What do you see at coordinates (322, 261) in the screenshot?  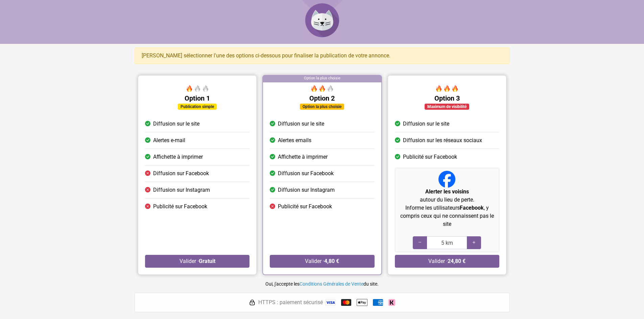 I see `button: Valider ·4,80 €` at bounding box center [322, 261].